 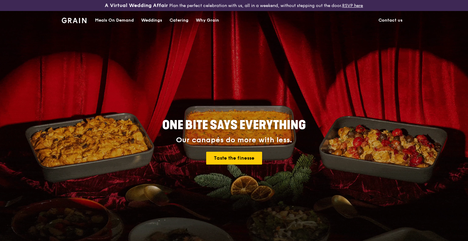 What do you see at coordinates (234, 140) in the screenshot?
I see `div: Our canapés do more with less.` at bounding box center [234, 140].